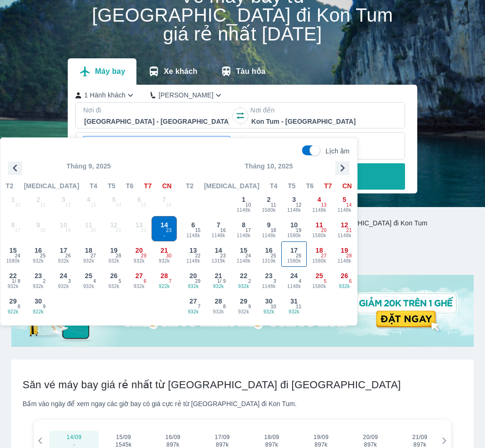 The height and width of the screenshot is (448, 485). I want to click on span: 17/09, so click(222, 438).